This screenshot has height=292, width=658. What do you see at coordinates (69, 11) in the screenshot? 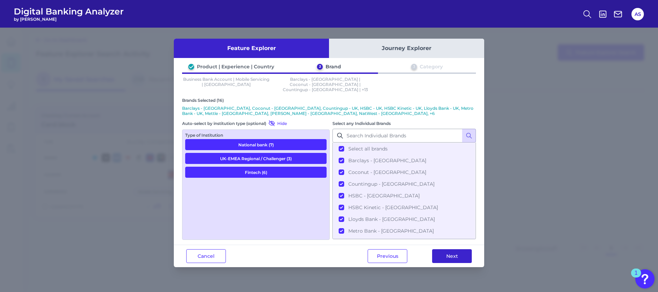
I see `span: Digital Banking Analyzer` at bounding box center [69, 11].